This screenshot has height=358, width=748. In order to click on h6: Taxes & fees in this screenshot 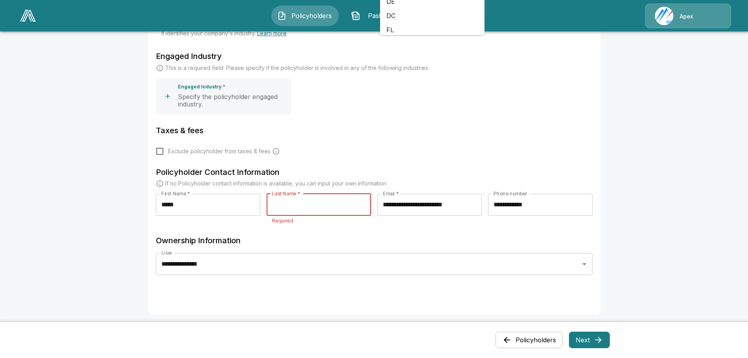, I will do `click(374, 130)`.